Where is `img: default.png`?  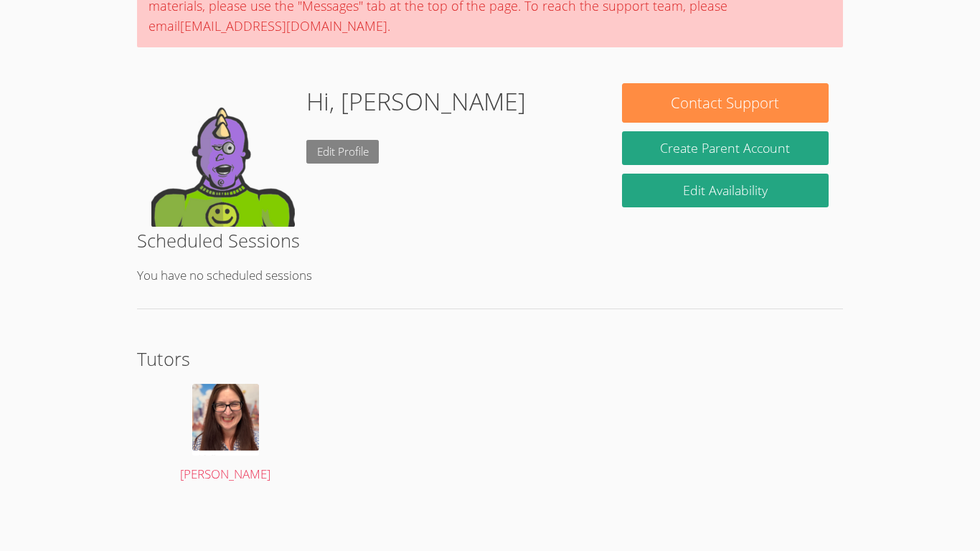 img: default.png is located at coordinates (223, 155).